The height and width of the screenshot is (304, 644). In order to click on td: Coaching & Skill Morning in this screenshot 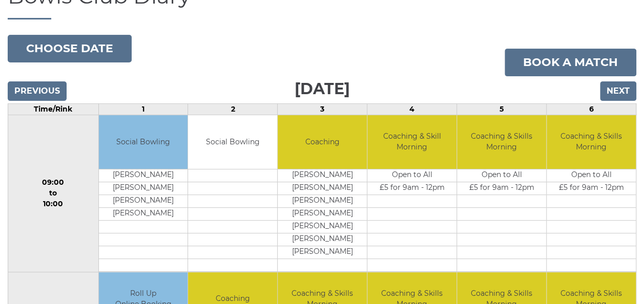, I will do `click(412, 142)`.